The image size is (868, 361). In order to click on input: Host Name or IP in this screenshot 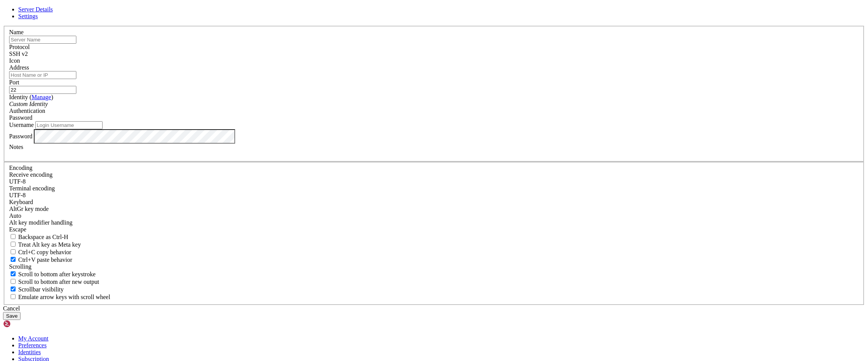, I will do `click(43, 74)`.